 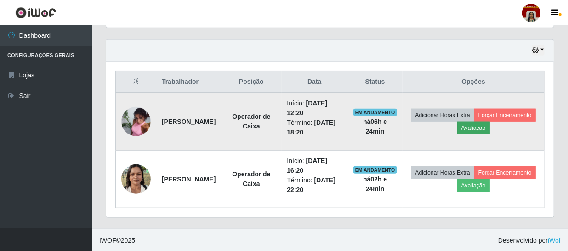 I want to click on th: Data, so click(x=315, y=82).